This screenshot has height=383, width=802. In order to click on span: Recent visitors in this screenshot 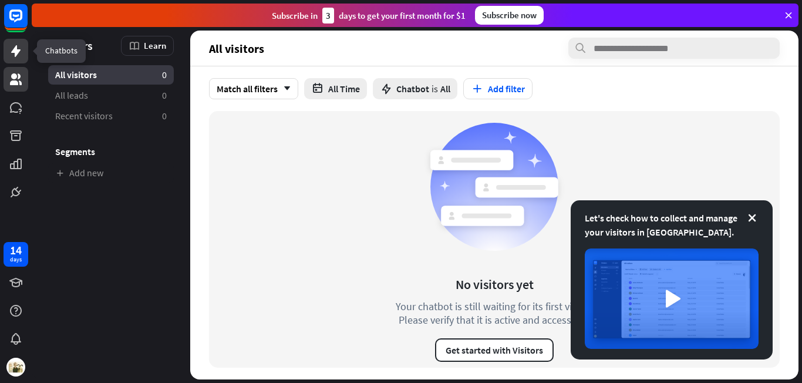, I will do `click(84, 116)`.